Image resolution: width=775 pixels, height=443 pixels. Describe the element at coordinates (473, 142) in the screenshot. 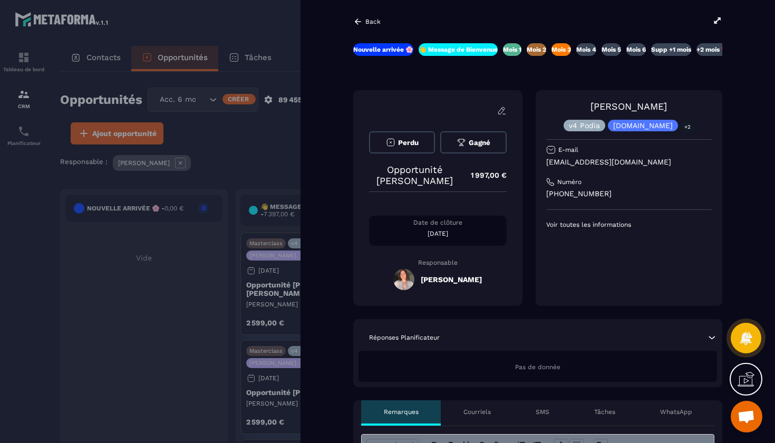

I see `button: Gagné` at that location.